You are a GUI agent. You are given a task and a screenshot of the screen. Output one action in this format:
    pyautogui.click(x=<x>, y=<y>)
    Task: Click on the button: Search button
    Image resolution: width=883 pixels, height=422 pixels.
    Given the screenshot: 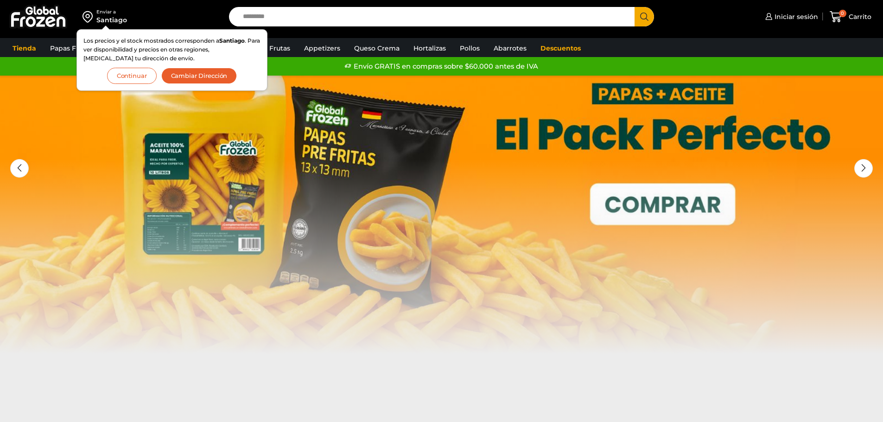 What is the action you would take?
    pyautogui.click(x=645, y=17)
    